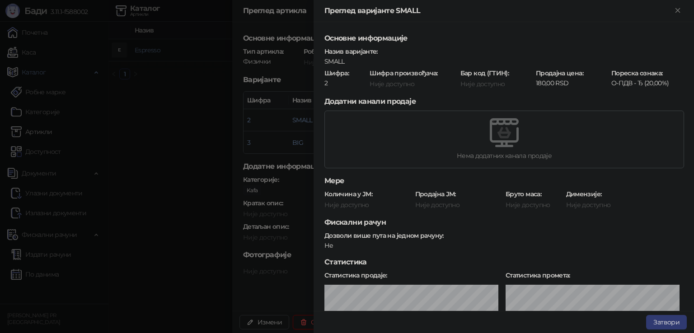  Describe the element at coordinates (504, 181) in the screenshot. I see `h5: Мере` at that location.